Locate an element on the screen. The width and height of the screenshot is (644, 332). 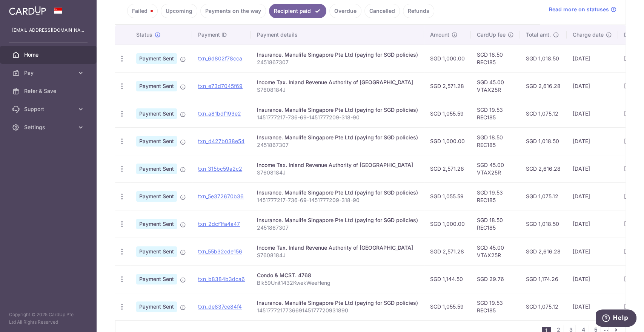
img: CardUp is located at coordinates (27, 11).